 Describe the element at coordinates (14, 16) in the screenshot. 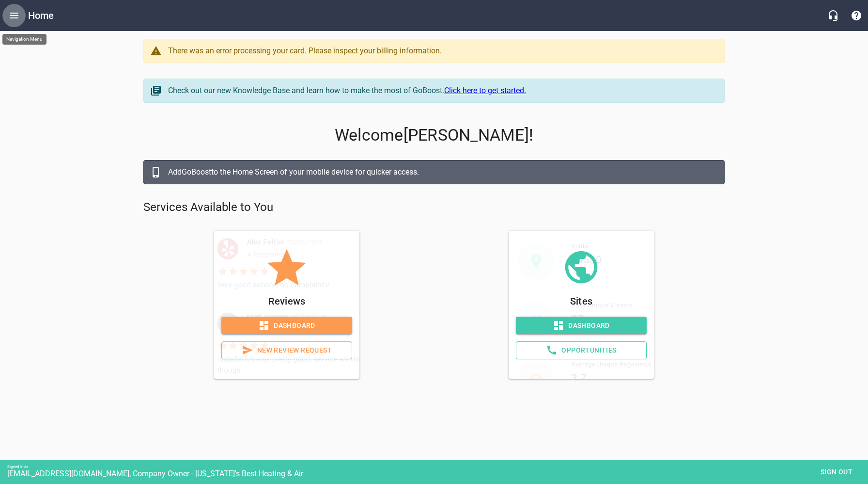

I see `button: Open drawer` at that location.